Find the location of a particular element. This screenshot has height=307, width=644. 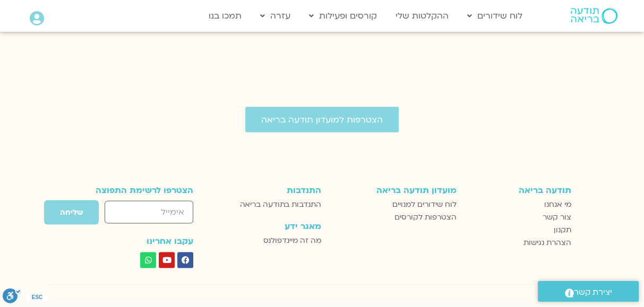

span: התנדבות בתודעה בריאה is located at coordinates (280, 204).